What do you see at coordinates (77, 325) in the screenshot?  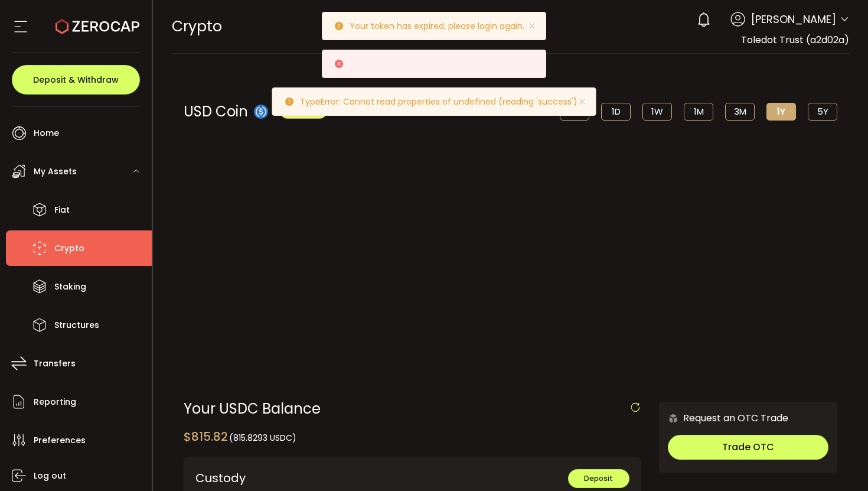 I see `span: Structures` at bounding box center [77, 325].